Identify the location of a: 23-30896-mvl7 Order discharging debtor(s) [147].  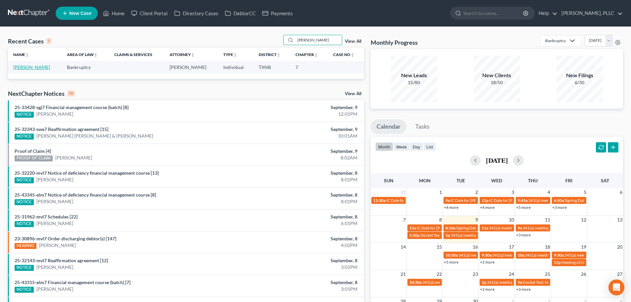
(65, 238).